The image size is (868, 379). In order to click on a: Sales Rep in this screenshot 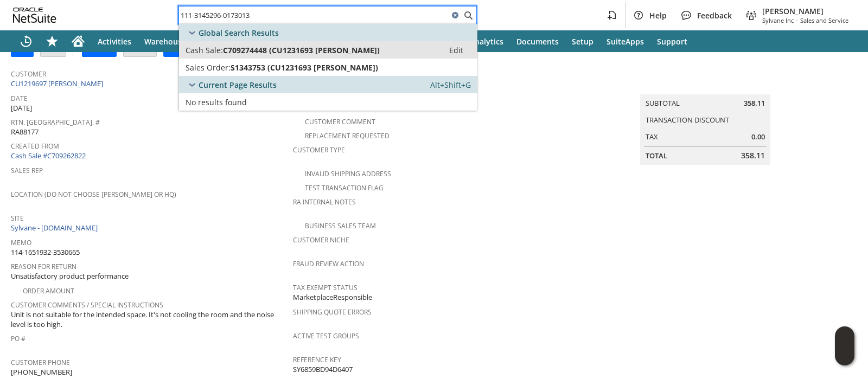, I will do `click(26, 170)`.